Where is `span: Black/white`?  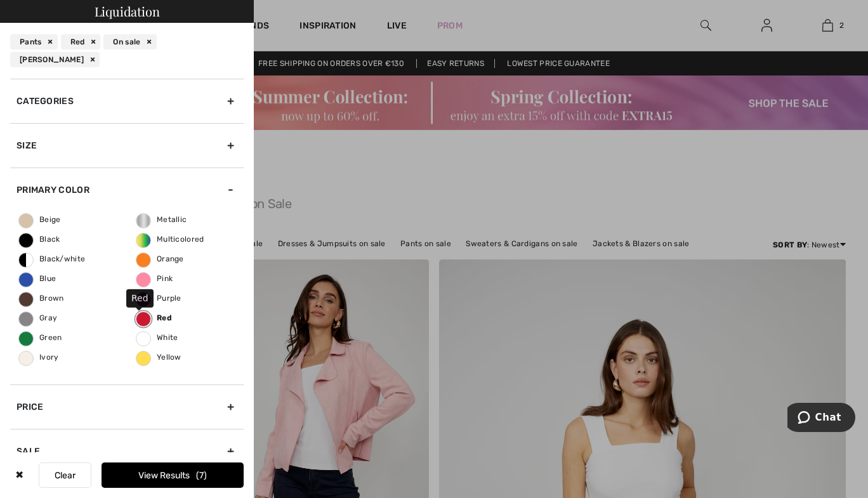 span: Black/white is located at coordinates (52, 259).